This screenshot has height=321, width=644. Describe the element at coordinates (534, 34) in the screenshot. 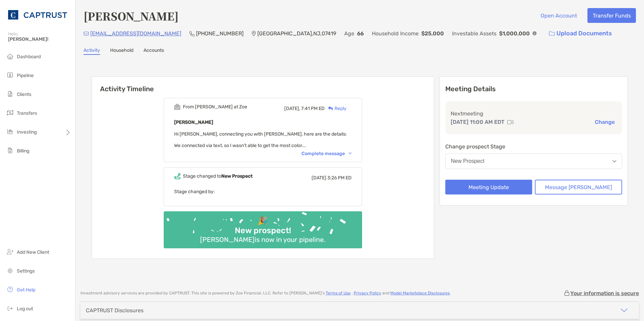

I see `img: Info Icon` at that location.